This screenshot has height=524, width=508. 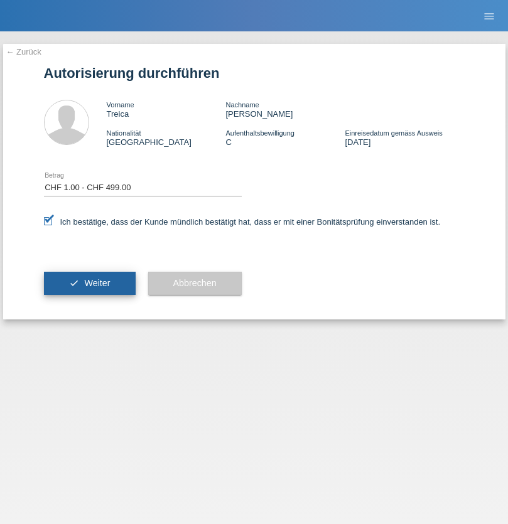 I want to click on span: Abbrechen, so click(x=195, y=283).